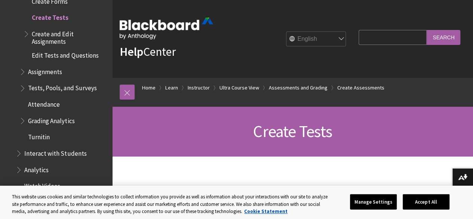 The image size is (473, 219). What do you see at coordinates (166, 28) in the screenshot?
I see `img: Blackboard by Anthology` at bounding box center [166, 28].